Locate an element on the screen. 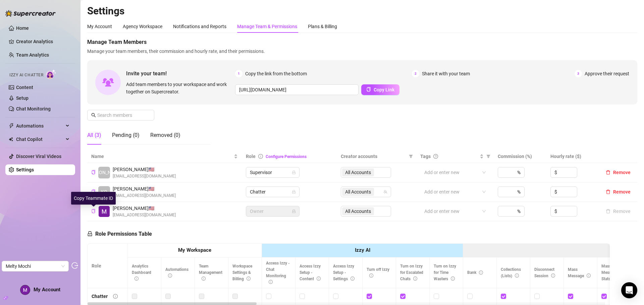 Image resolution: width=644 pixels, height=305 pixels. th: Role is located at coordinates (108, 266).